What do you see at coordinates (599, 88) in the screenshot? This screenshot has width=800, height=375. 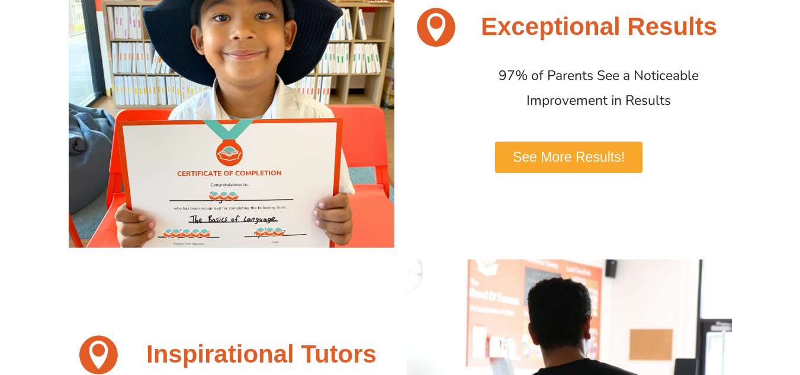 I see `p: 97% of Parents See a Noticeable Improvement in Results` at bounding box center [599, 88].